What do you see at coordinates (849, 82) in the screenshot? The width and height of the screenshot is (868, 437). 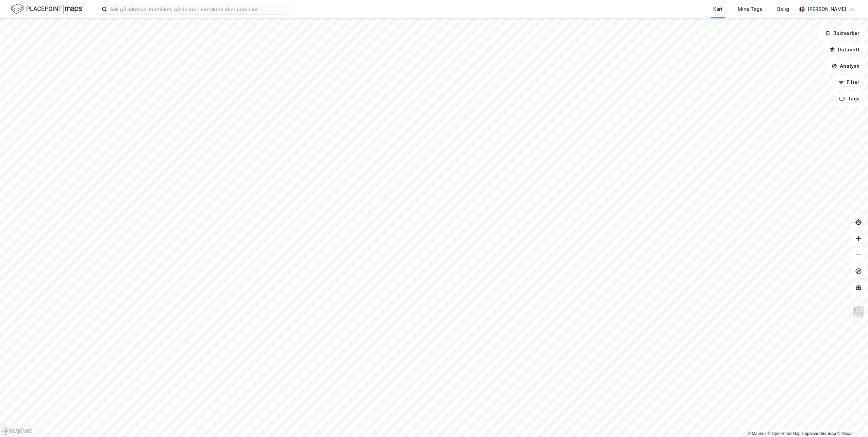 I see `button: Filter` at bounding box center [849, 82].